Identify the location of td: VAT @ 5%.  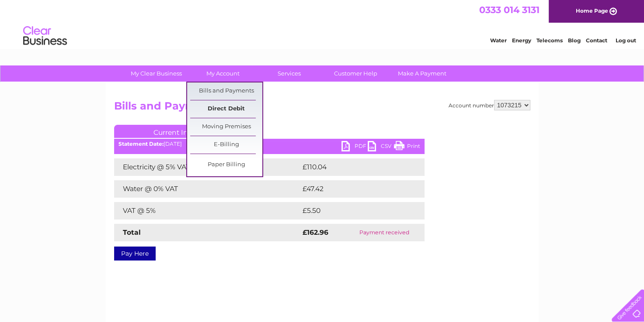
(207, 211).